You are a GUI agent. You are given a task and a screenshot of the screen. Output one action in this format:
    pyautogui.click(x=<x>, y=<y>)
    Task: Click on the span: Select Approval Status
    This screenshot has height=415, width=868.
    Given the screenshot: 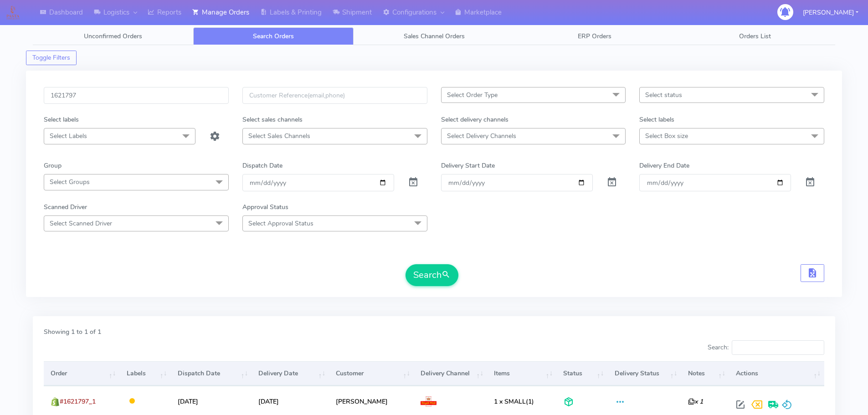 What is the action you would take?
    pyautogui.click(x=281, y=223)
    